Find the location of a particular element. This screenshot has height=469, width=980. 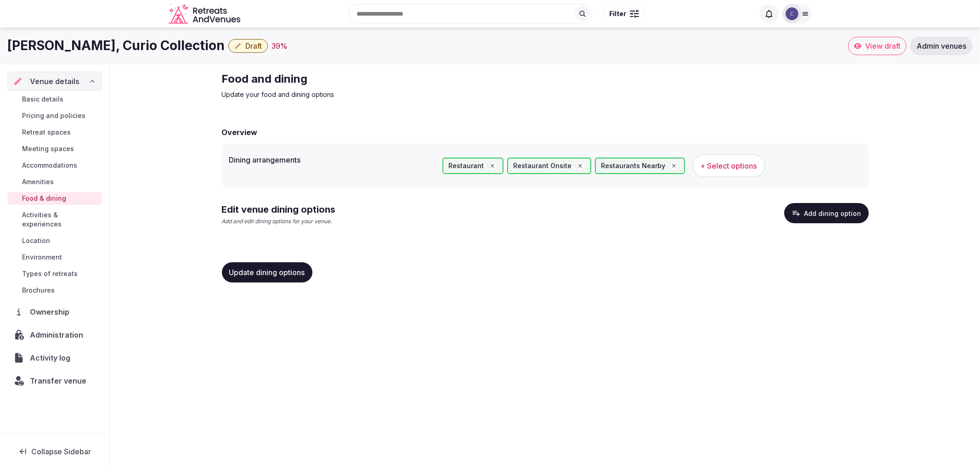

div: Restaurant is located at coordinates (473, 166).